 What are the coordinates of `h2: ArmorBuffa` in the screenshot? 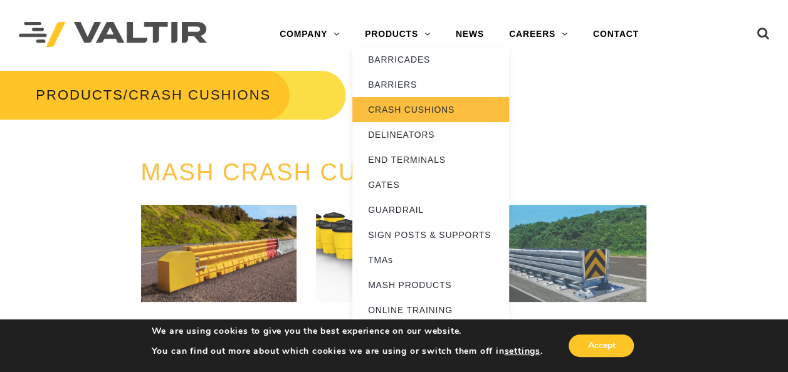 It's located at (219, 323).